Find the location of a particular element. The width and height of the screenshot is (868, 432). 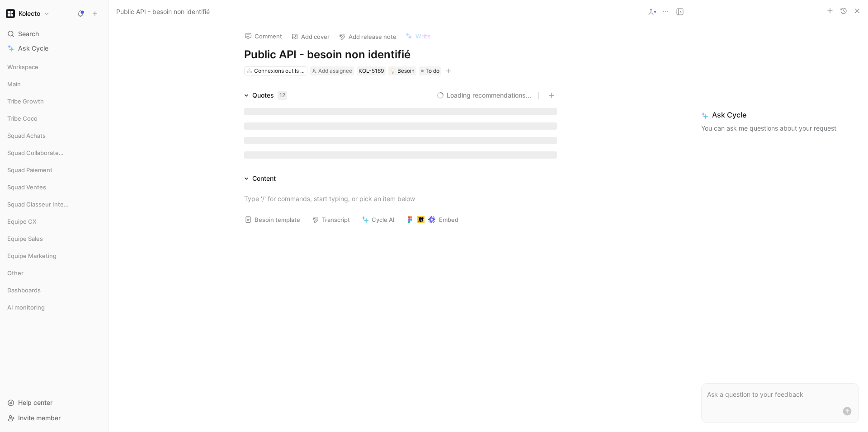

div: Help center is located at coordinates (54, 402).